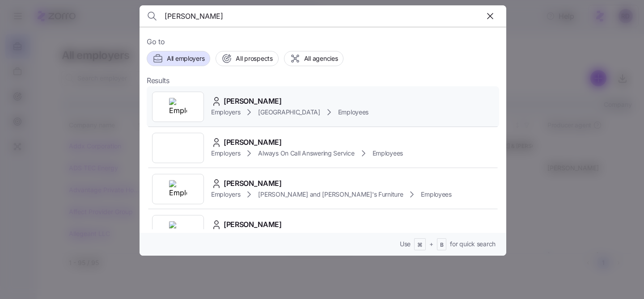 The image size is (644, 299). I want to click on button: All employers, so click(178, 59).